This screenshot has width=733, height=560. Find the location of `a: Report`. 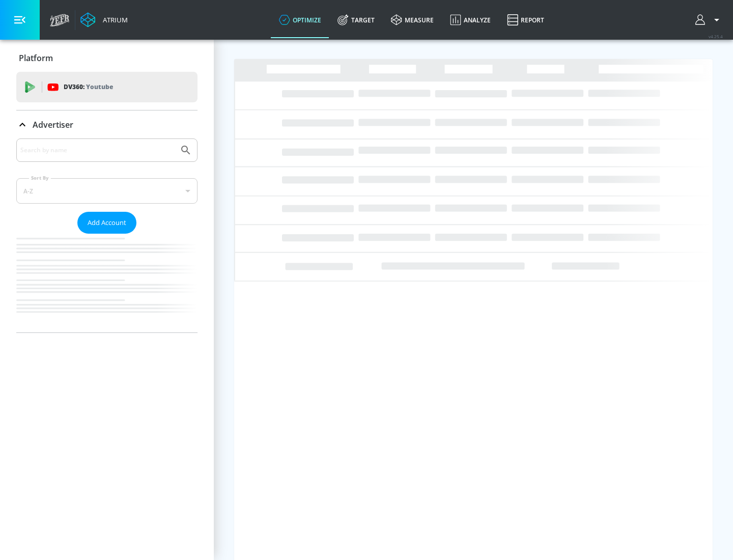

a: Report is located at coordinates (525, 20).